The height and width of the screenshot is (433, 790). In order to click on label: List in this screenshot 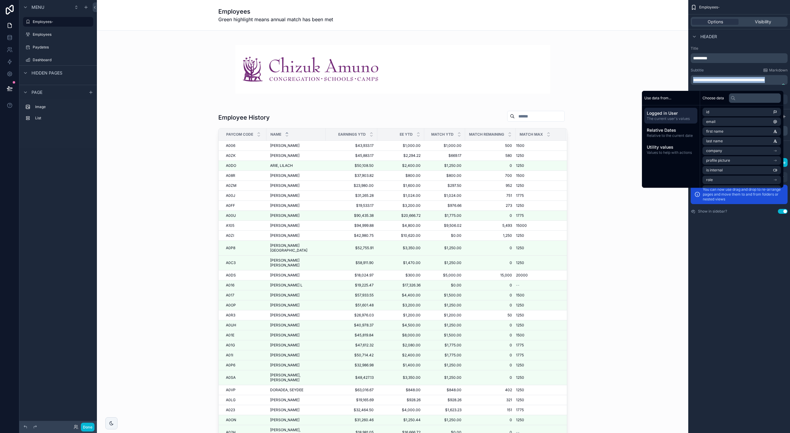, I will do `click(63, 118)`.